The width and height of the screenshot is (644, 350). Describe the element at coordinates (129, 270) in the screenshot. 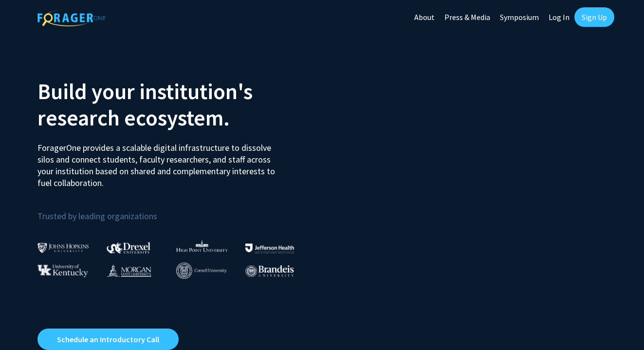

I see `img: Morgan State University` at that location.